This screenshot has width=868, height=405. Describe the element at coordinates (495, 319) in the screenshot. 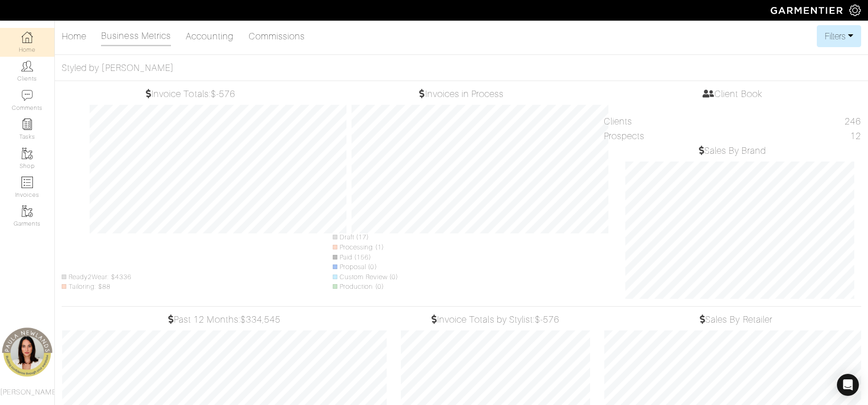

I see `h5: Invoice Totals by Stylist:` at that location.